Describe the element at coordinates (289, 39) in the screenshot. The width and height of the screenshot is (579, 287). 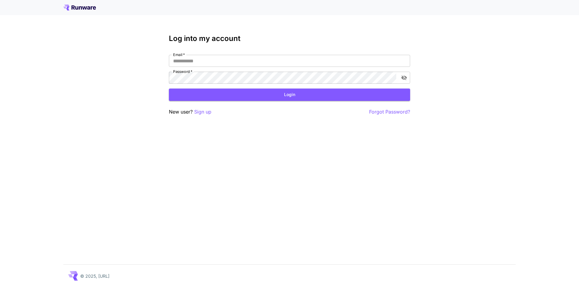
I see `h3: Log into my account` at that location.